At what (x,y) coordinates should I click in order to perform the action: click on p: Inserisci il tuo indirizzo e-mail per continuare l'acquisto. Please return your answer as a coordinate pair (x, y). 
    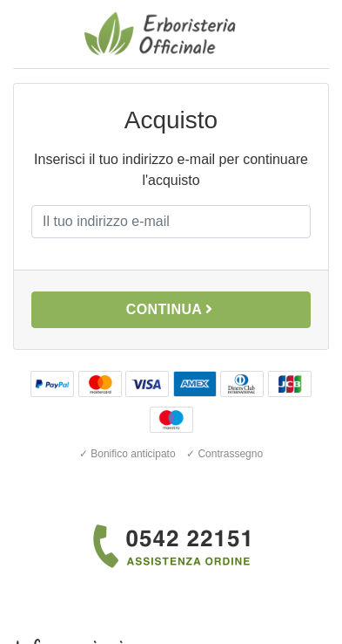
    Looking at the image, I should click on (171, 170).